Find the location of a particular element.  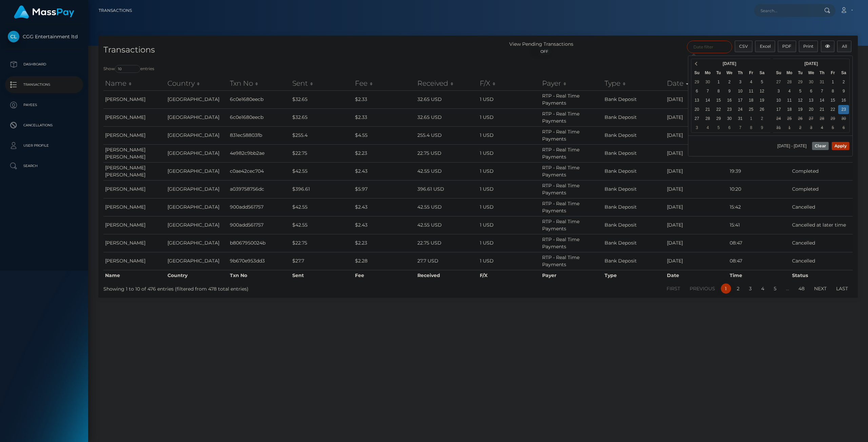

td: 22 is located at coordinates (718, 110).